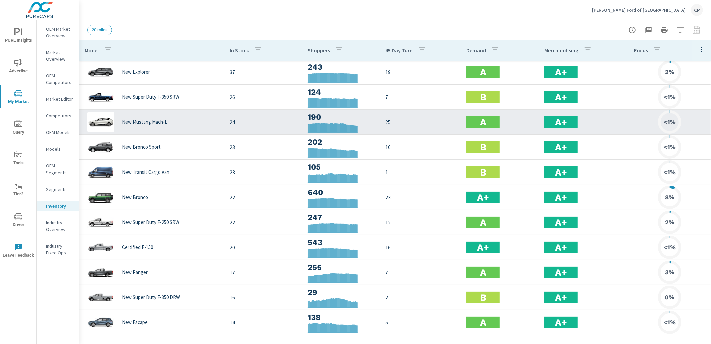  What do you see at coordinates (670, 272) in the screenshot?
I see `h6: 3%` at bounding box center [670, 272].